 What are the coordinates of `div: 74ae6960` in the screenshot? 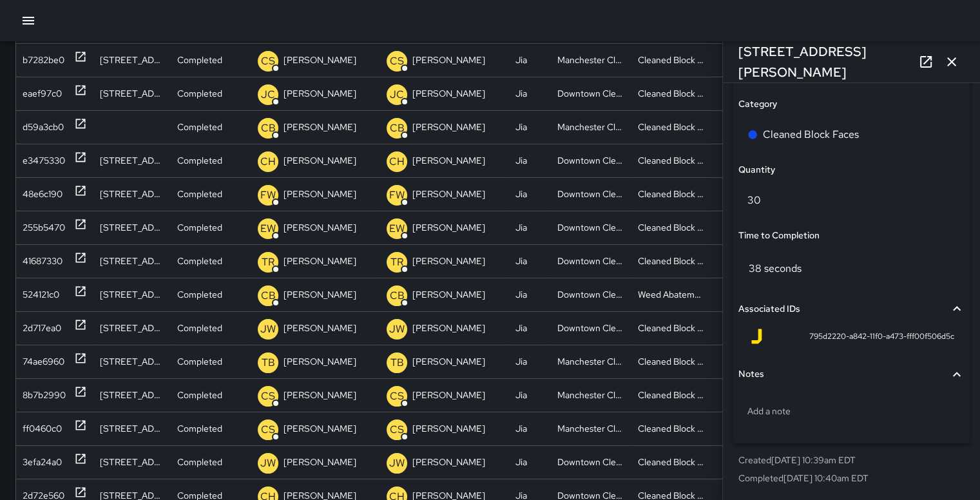 It's located at (43, 361).